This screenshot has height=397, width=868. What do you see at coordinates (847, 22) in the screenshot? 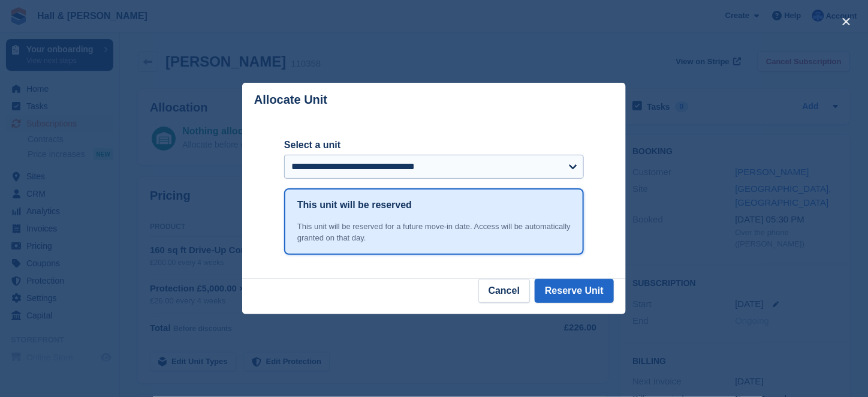
I see `button: close` at bounding box center [847, 22].